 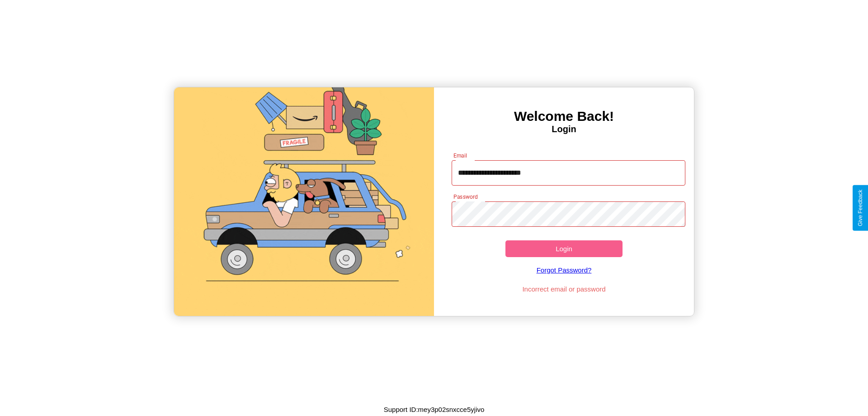 What do you see at coordinates (564, 248) in the screenshot?
I see `button: Login` at bounding box center [564, 248].